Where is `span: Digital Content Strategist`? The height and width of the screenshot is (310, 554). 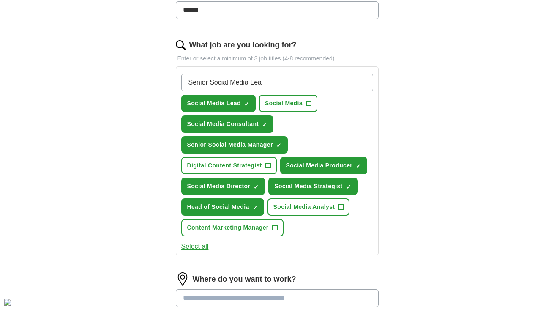
span: Digital Content Strategist is located at coordinates (225, 165).